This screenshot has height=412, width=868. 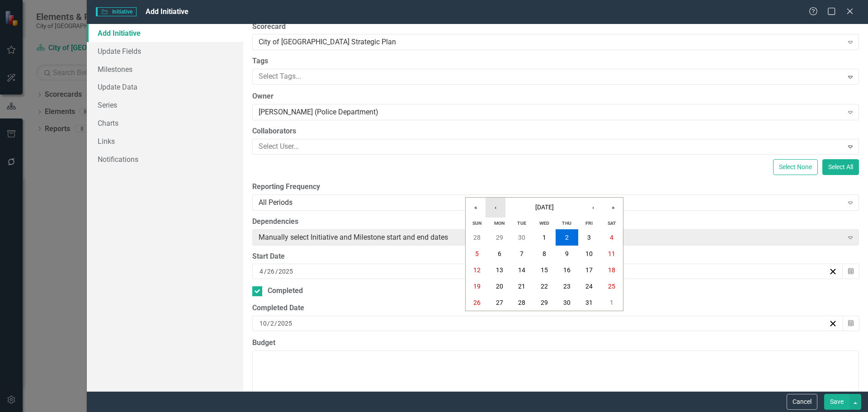 What do you see at coordinates (165, 159) in the screenshot?
I see `a: Notifications` at bounding box center [165, 159].